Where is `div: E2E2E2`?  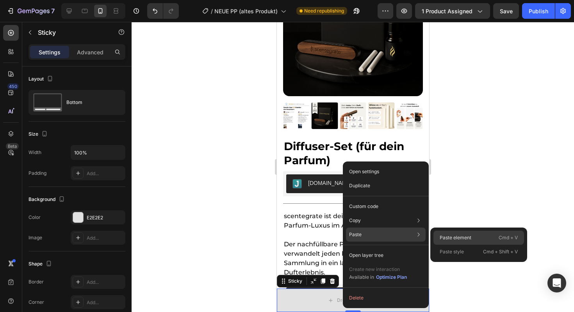 div: E2E2E2 is located at coordinates (105, 218).